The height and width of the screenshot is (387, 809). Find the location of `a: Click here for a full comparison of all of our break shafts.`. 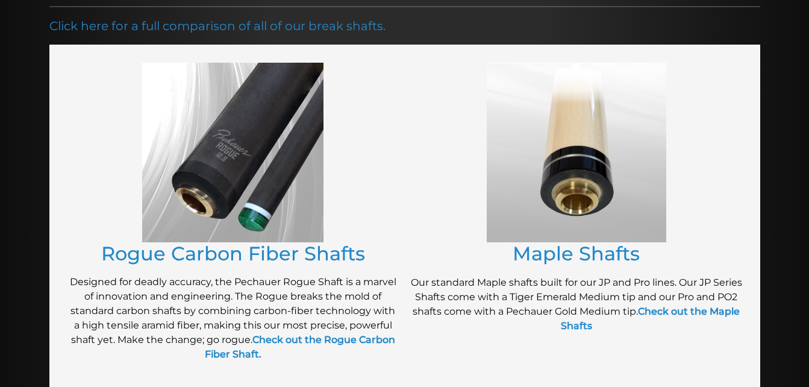

a: Click here for a full comparison of all of our break shafts. is located at coordinates (218, 26).